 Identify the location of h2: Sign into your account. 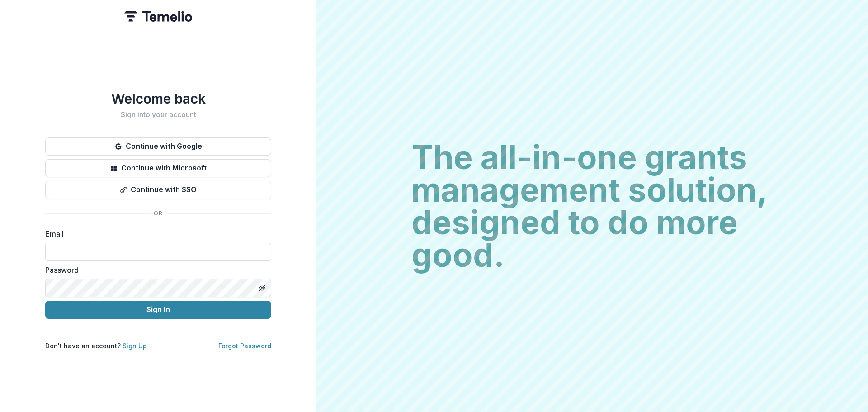
(158, 115).